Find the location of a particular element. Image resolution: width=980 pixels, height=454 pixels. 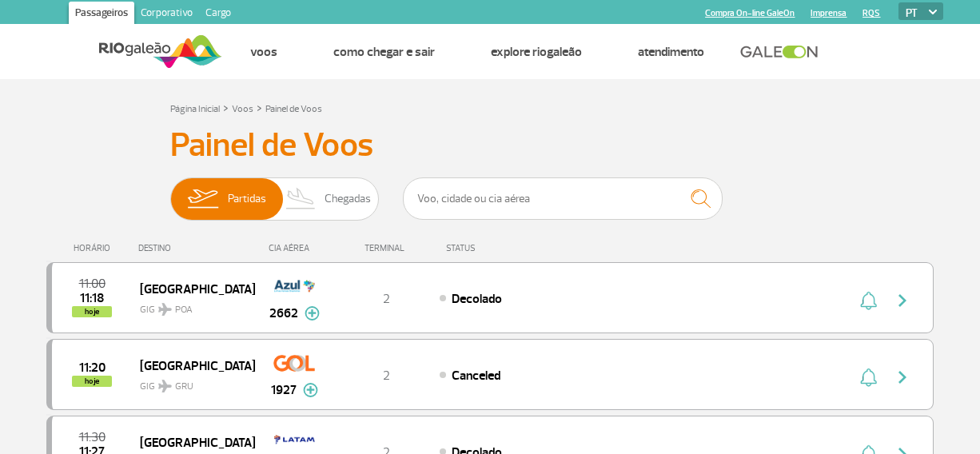

a: Cargo is located at coordinates (218, 15).